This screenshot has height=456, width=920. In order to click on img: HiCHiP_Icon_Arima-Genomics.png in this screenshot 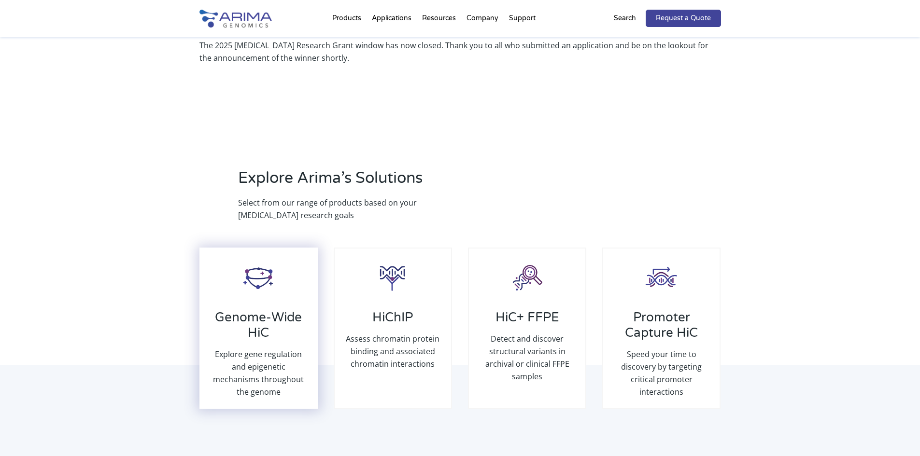, I will do `click(393, 278)`.